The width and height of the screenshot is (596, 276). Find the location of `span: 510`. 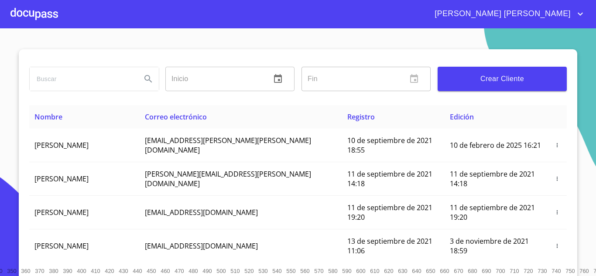

span: 510 is located at coordinates (235, 271).